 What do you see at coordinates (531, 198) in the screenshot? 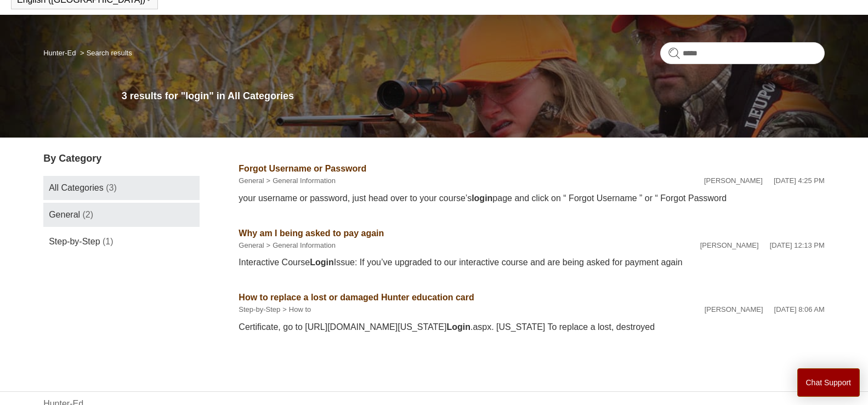
I see `div: your username or password, just head over to your course’s page and click on “ Forgot Username ” ...` at bounding box center [531, 198].